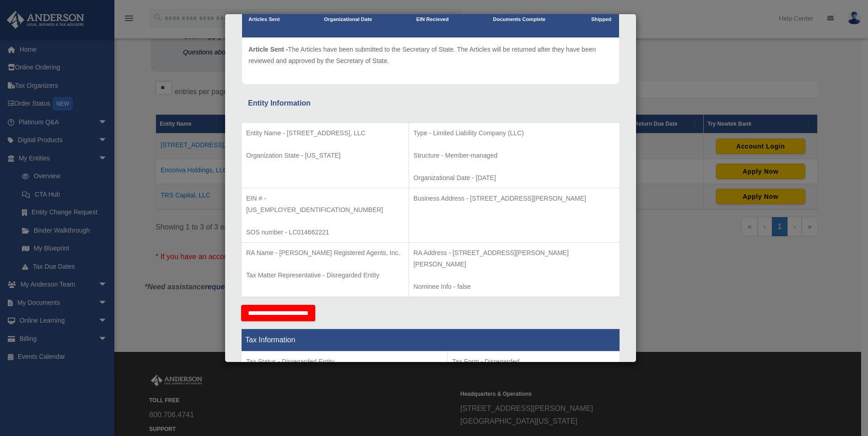  I want to click on p: Tax Matter Representative - Disregarded Entity, so click(325, 275).